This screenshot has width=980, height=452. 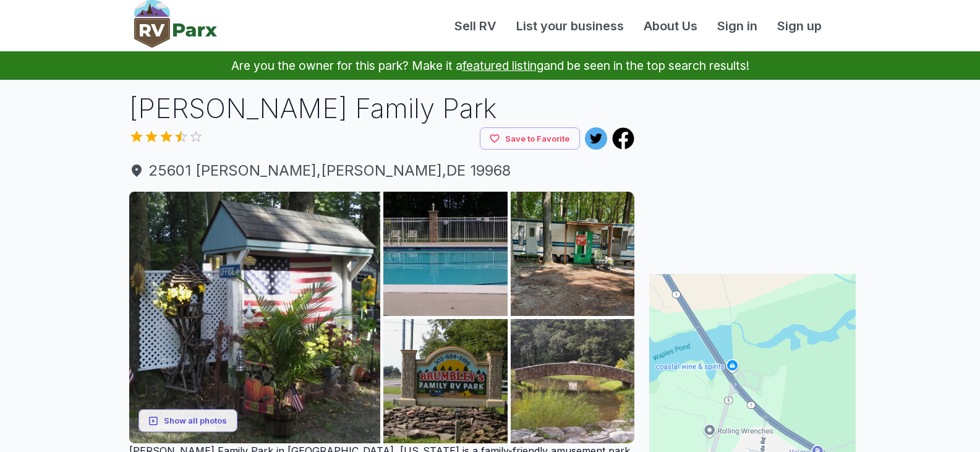 I want to click on a: Sell RV, so click(x=476, y=26).